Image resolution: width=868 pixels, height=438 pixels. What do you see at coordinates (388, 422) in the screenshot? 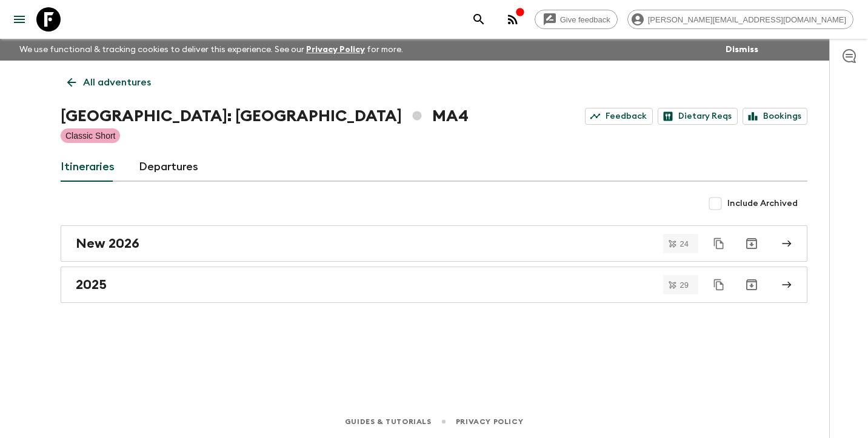
I see `a: Guides & Tutorials` at bounding box center [388, 422].